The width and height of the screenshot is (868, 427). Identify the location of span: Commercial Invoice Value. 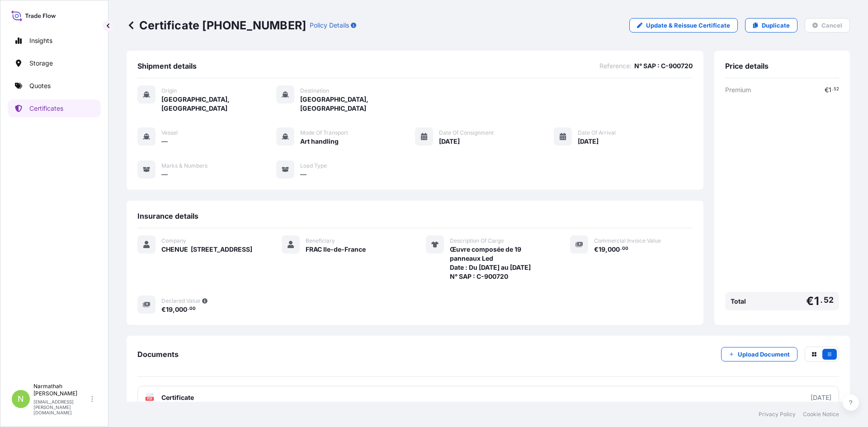
(628, 241).